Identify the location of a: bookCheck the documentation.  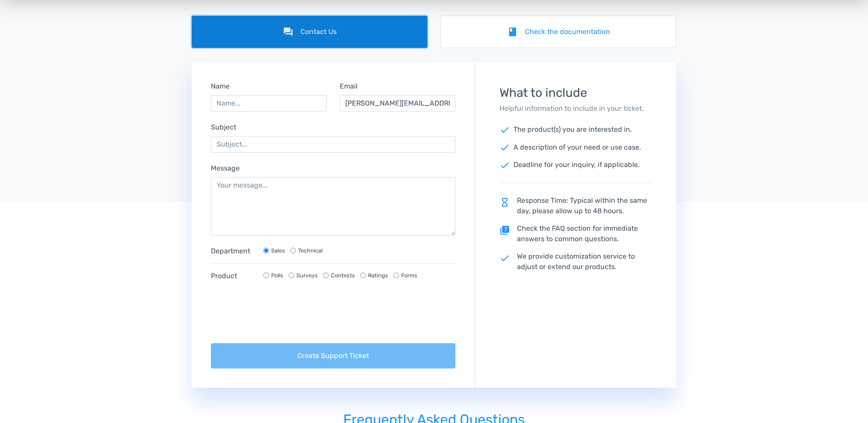
(558, 32).